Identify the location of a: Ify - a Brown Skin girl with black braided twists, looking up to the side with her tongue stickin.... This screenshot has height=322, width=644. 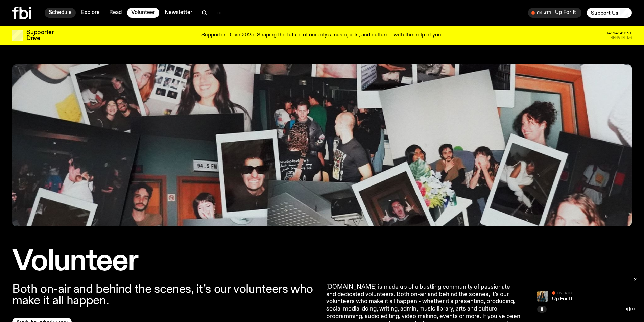
(542, 296).